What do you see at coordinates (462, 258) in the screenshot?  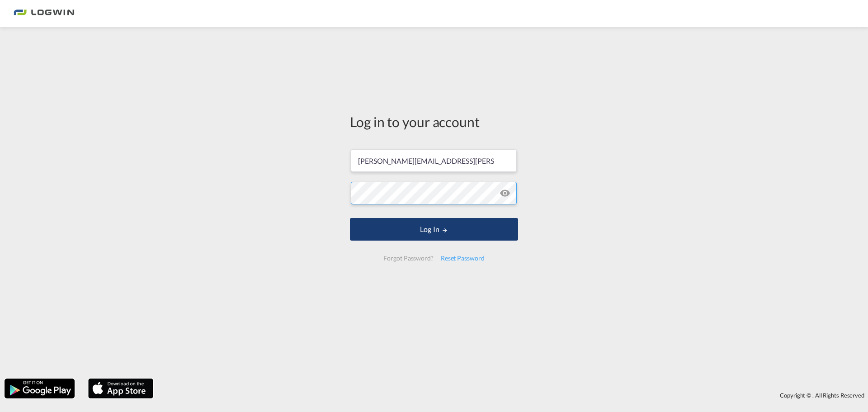 I see `div: Reset Password` at bounding box center [462, 258].